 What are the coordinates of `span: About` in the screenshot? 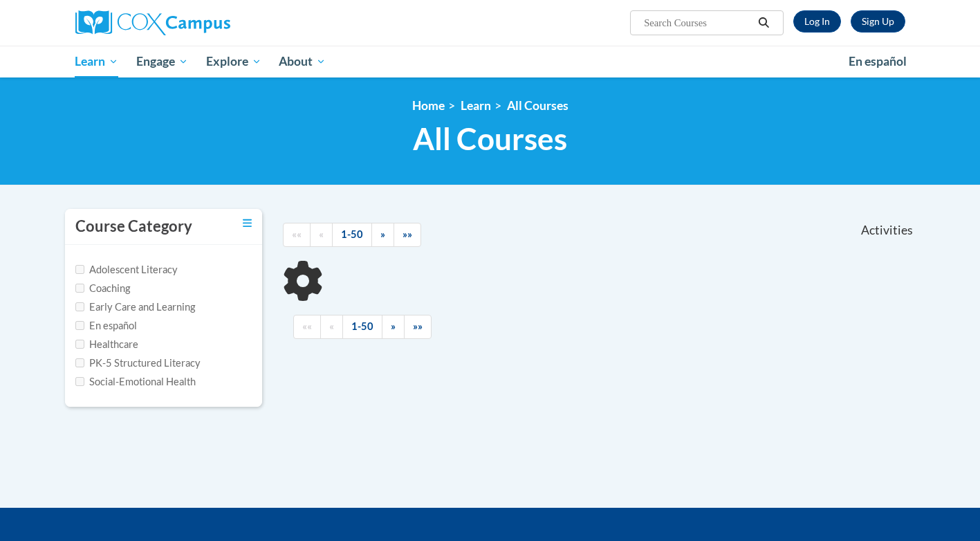 It's located at (302, 61).